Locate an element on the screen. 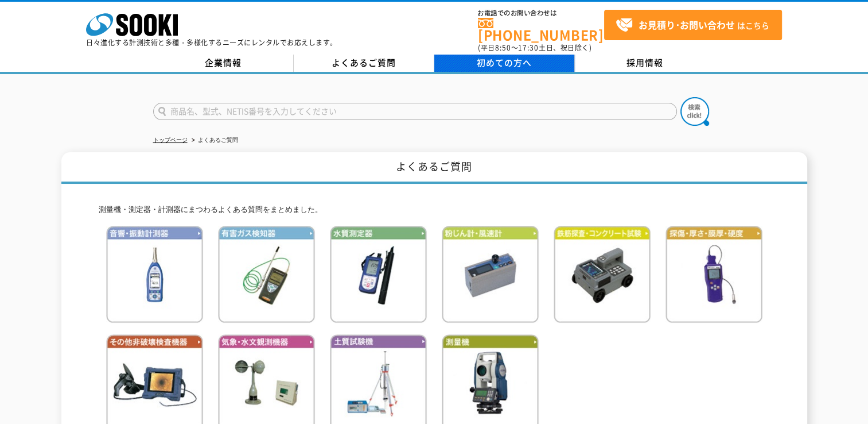  span: 17:30 is located at coordinates (528, 48).